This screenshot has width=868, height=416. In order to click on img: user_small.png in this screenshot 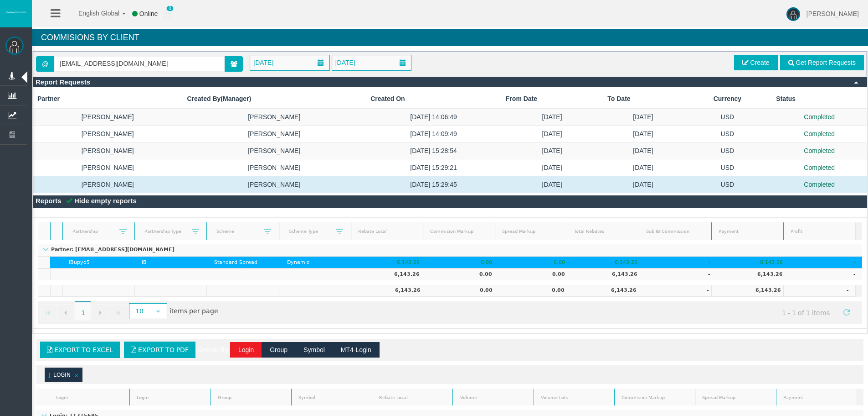, I will do `click(168, 14)`.